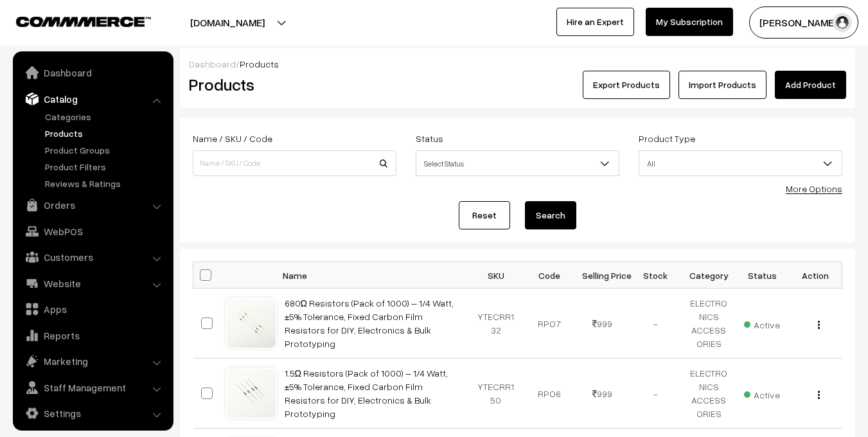 The image size is (868, 437). I want to click on span: All, so click(740, 163).